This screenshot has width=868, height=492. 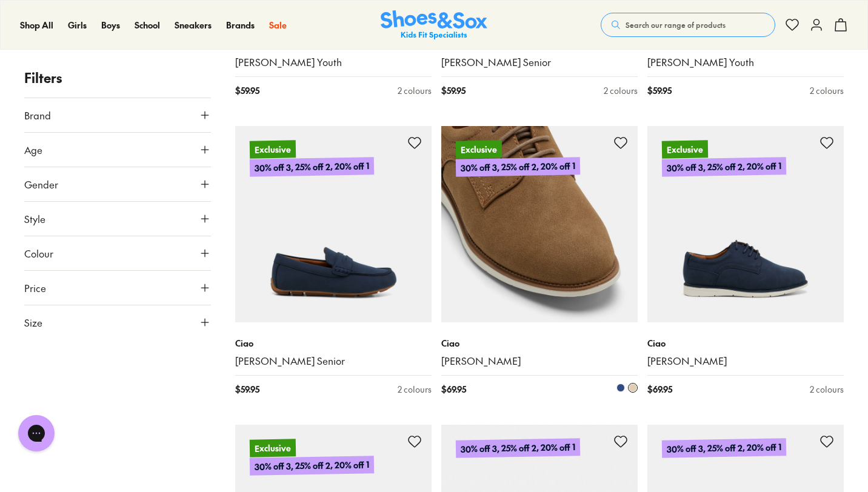 What do you see at coordinates (148, 25) in the screenshot?
I see `a: School` at bounding box center [148, 25].